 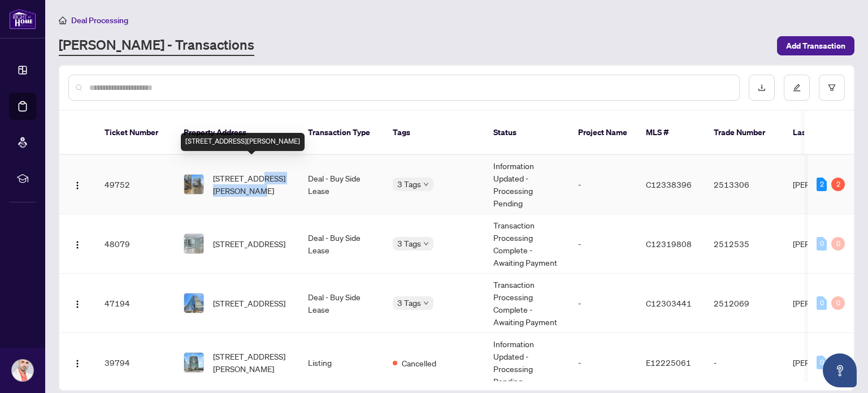 What do you see at coordinates (762, 88) in the screenshot?
I see `button: download` at bounding box center [762, 88].